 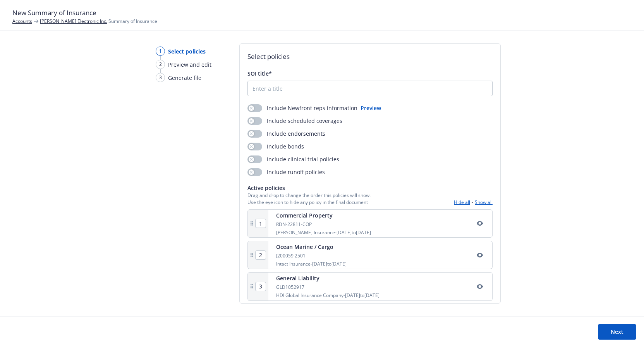 I want to click on div: Include scheduled coverages, so click(x=294, y=120).